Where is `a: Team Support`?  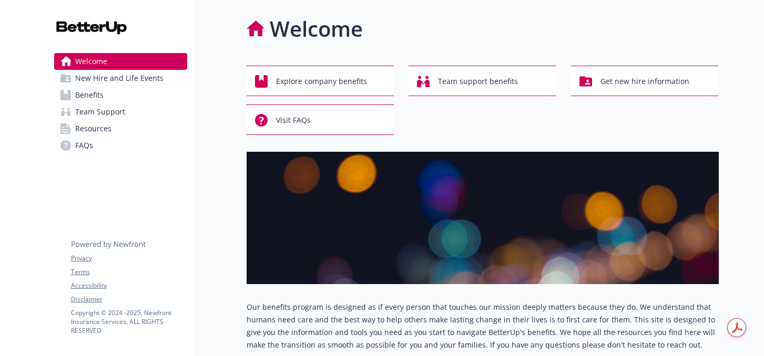 a: Team Support is located at coordinates (120, 112).